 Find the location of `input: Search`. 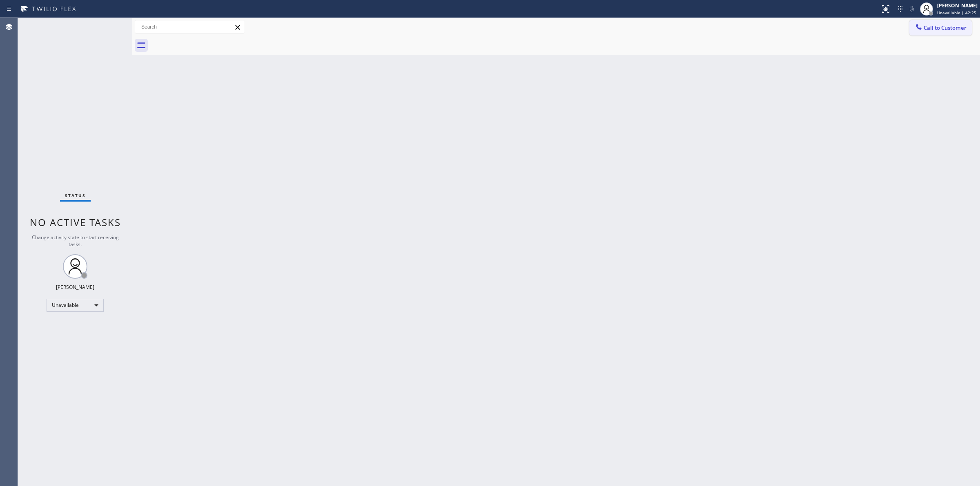

input: Search is located at coordinates (190, 27).